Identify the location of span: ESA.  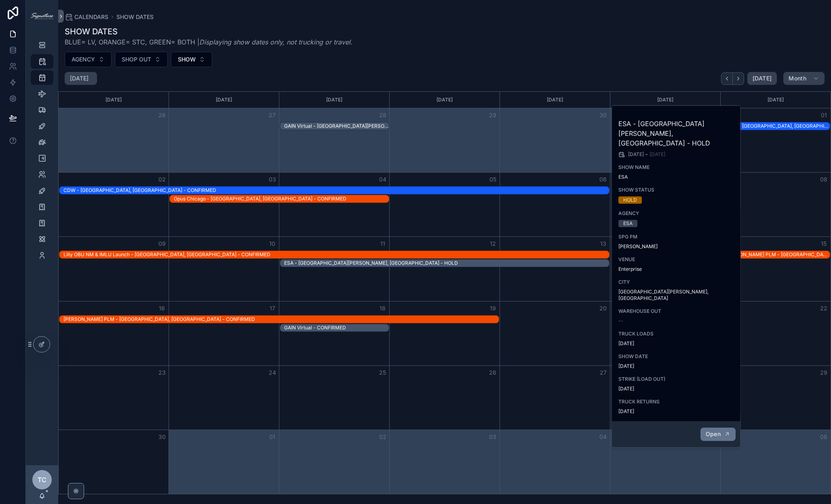
(677, 177).